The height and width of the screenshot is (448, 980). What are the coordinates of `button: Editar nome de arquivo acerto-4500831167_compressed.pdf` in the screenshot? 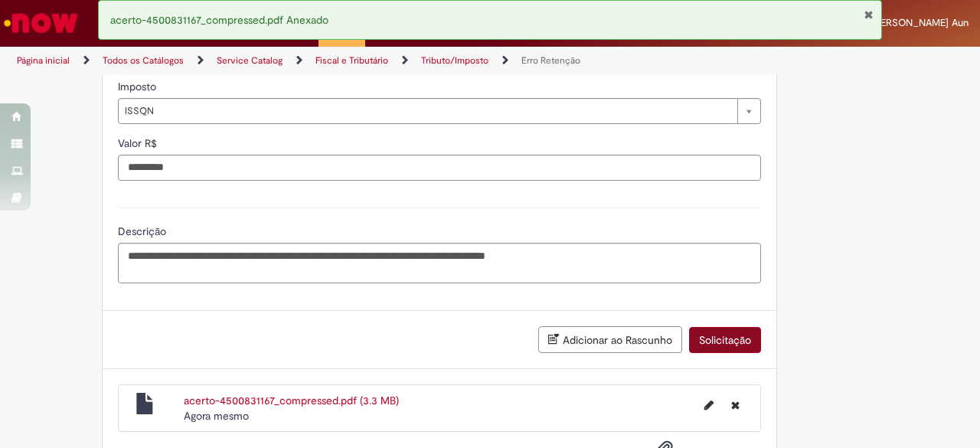 It's located at (709, 405).